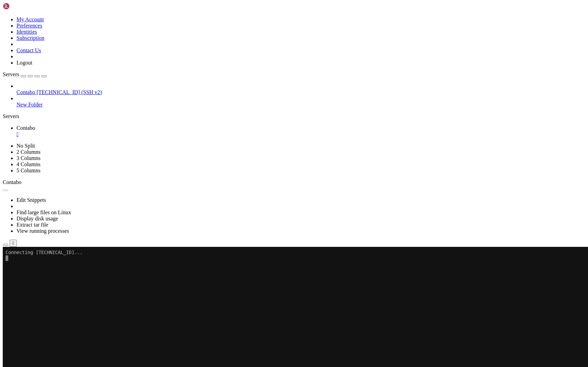 Image resolution: width=588 pixels, height=367 pixels. Describe the element at coordinates (27, 32) in the screenshot. I see `a: Identities` at that location.